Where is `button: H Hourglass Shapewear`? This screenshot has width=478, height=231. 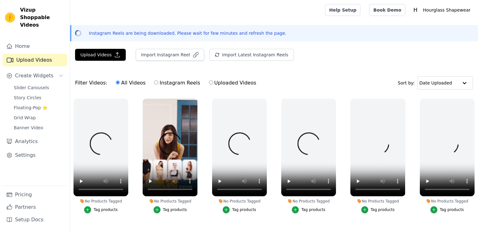
button: H Hourglass Shapewear is located at coordinates (442, 10).